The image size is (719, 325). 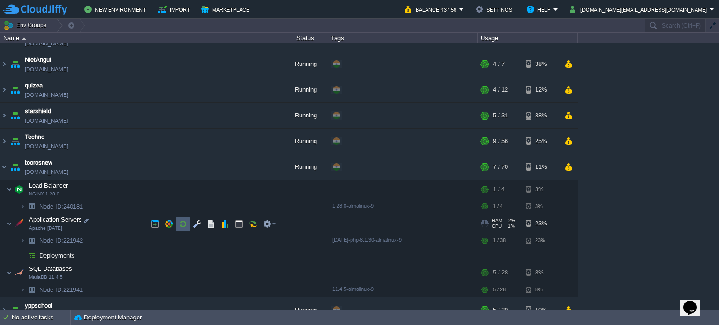 I want to click on div: 12%, so click(x=541, y=91).